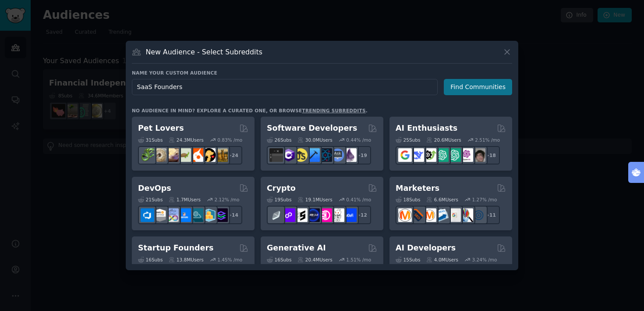 The width and height of the screenshot is (644, 311). I want to click on h2: Marketers, so click(417, 188).